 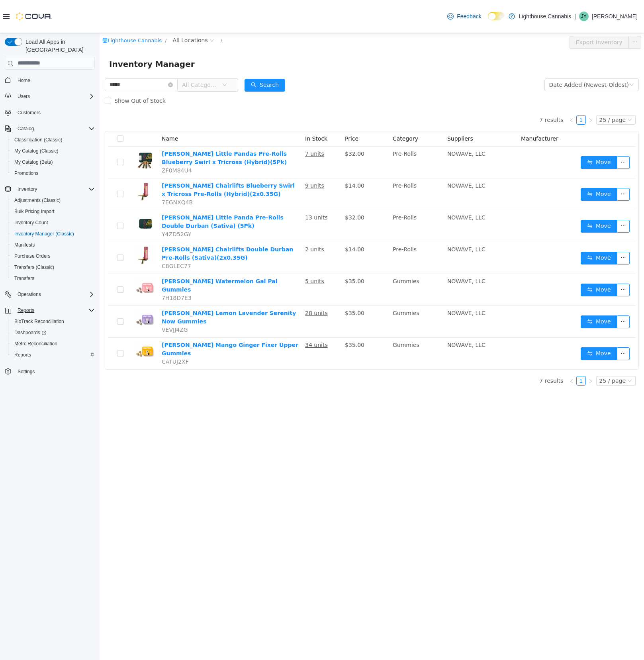 I want to click on button: My Catalog (Classic), so click(x=53, y=151).